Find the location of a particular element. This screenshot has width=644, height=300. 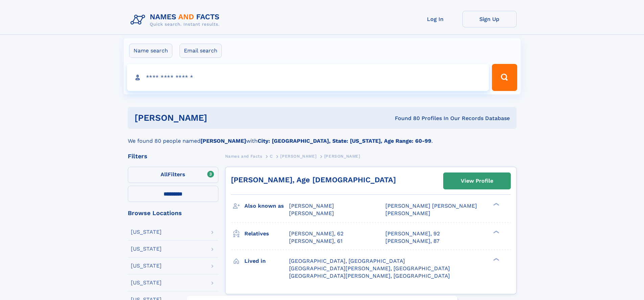

a: Names and Facts is located at coordinates (244, 156).